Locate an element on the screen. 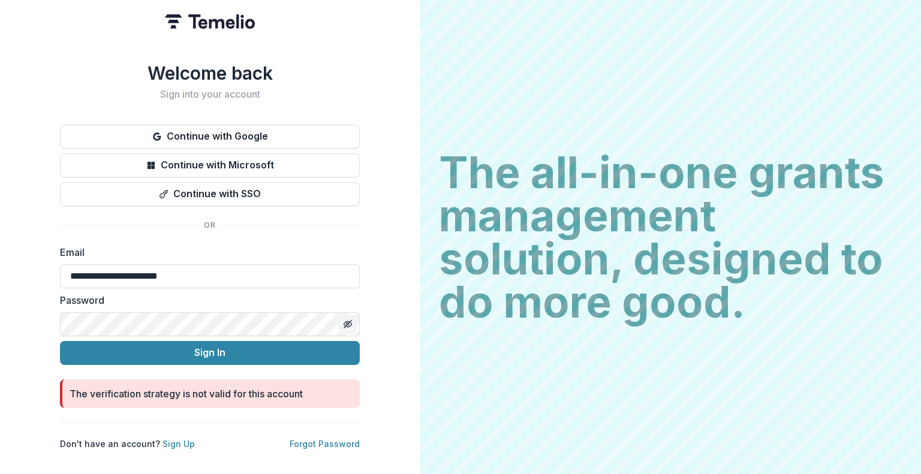  p: Don't have an account? is located at coordinates (127, 444).